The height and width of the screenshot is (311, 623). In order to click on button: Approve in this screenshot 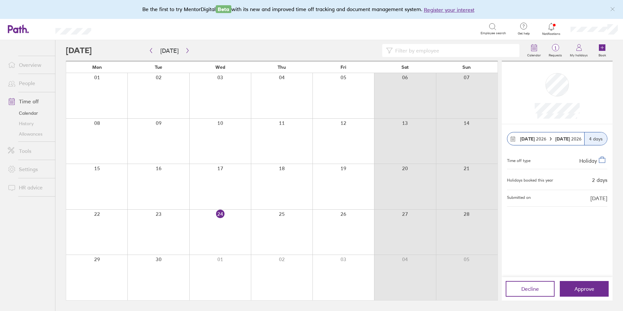, I will do `click(584, 289)`.